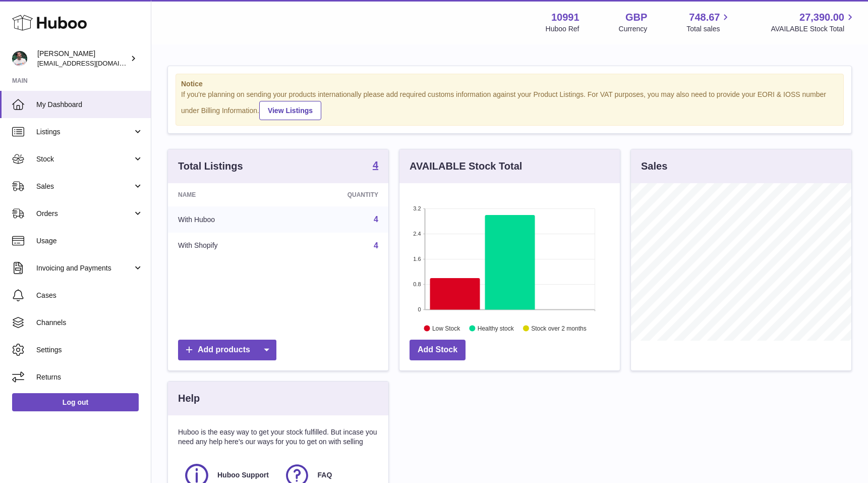 The height and width of the screenshot is (483, 868). What do you see at coordinates (84, 213) in the screenshot?
I see `span: Orders` at bounding box center [84, 213].